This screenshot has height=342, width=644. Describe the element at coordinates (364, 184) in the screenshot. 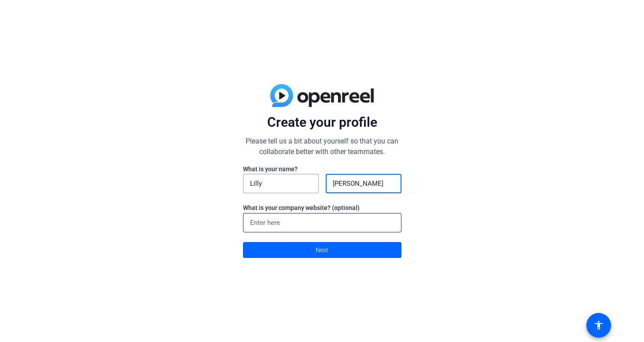

I see `input: Last Name` at that location.